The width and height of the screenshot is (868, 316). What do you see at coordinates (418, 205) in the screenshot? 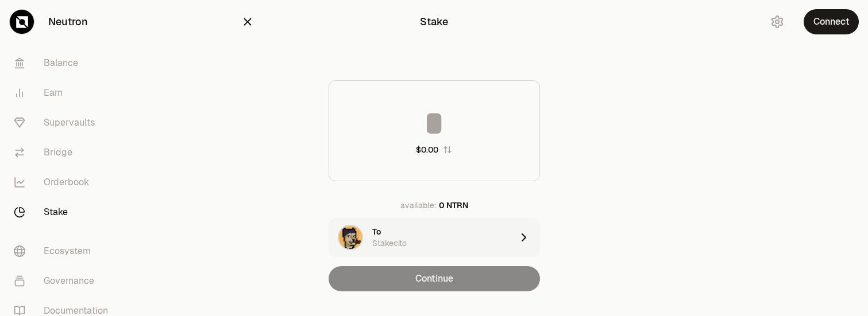
I see `div: available:` at bounding box center [418, 205].